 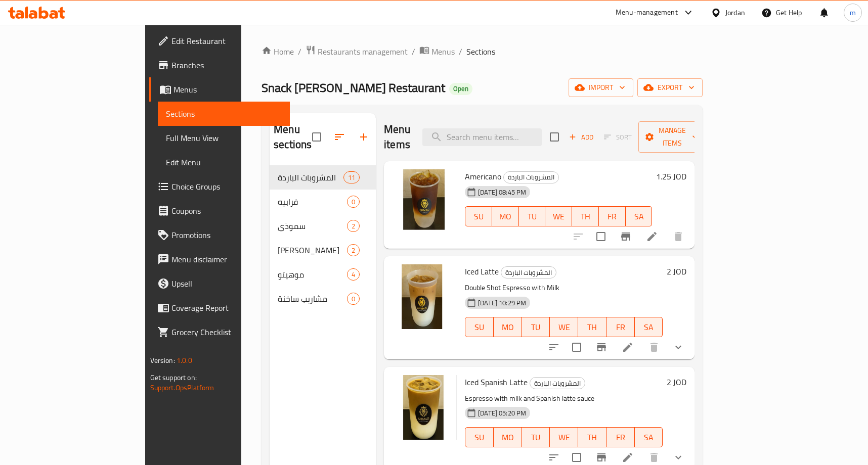 What do you see at coordinates (226, 332) in the screenshot?
I see `span: Grocery Checklist` at bounding box center [226, 332].